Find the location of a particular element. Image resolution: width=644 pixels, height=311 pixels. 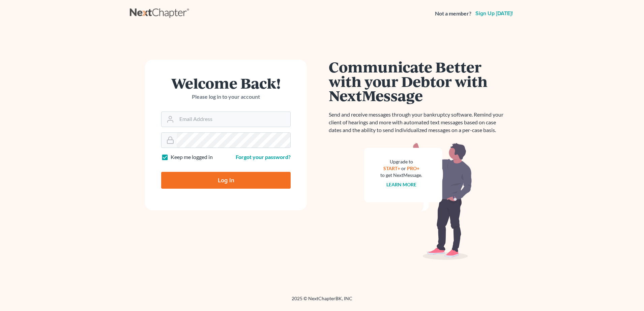

p: Send and receive messages through your bankruptcy software. Remind your client of hearings and mo... is located at coordinates (418, 122).